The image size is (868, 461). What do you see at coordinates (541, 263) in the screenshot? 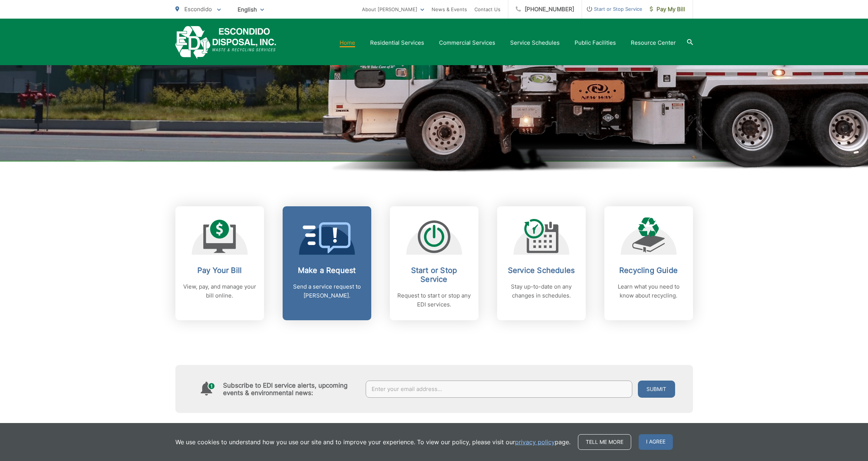
I see `a: Service Schedules Stay up-to-date on any changes in schedules.` at bounding box center [541, 263].